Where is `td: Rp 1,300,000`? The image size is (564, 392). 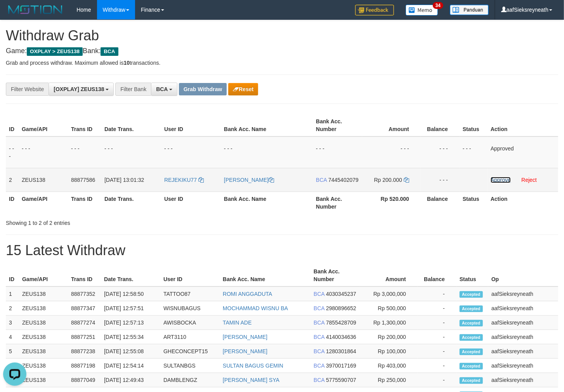 td: Rp 1,300,000 is located at coordinates (389, 323).